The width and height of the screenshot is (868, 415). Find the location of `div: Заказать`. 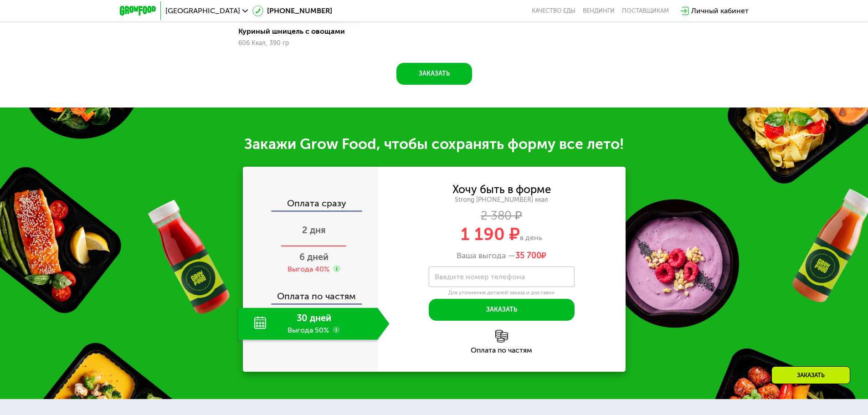

div: Заказать is located at coordinates (810, 375).